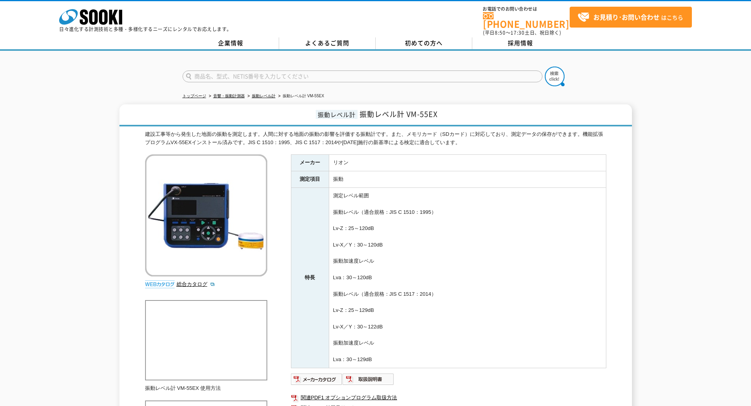 The image size is (751, 406). What do you see at coordinates (467, 163) in the screenshot?
I see `td: リオン` at bounding box center [467, 163].